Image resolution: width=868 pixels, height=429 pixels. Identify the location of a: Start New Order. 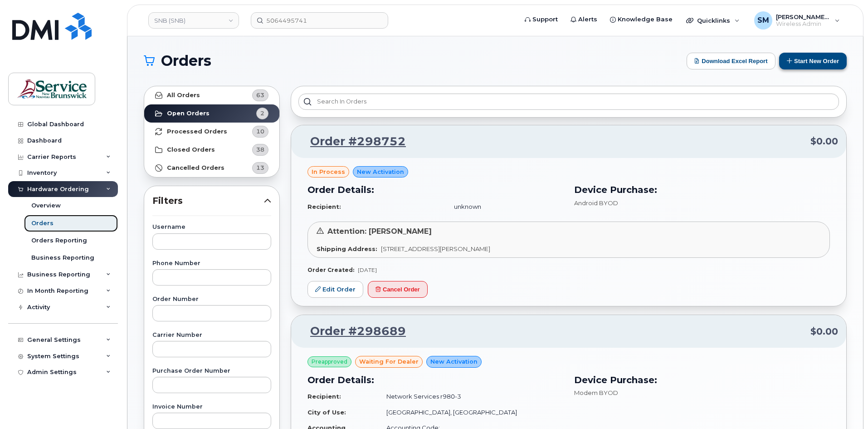
(813, 61).